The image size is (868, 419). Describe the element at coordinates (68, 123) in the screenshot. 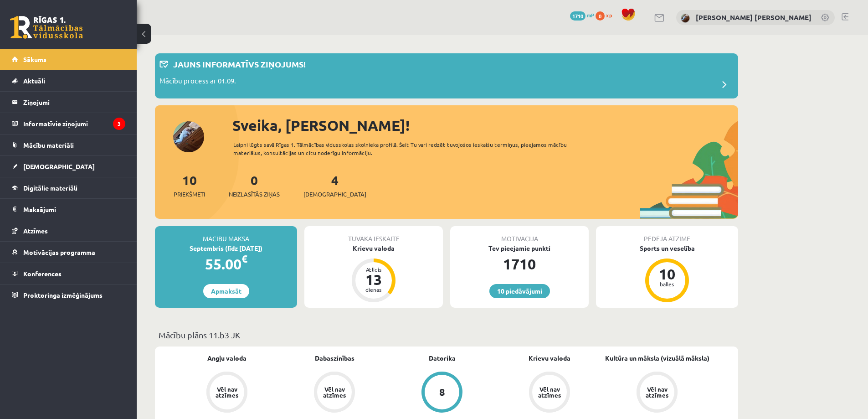

I see `a: Informatīvie ziņojumi3` at that location.